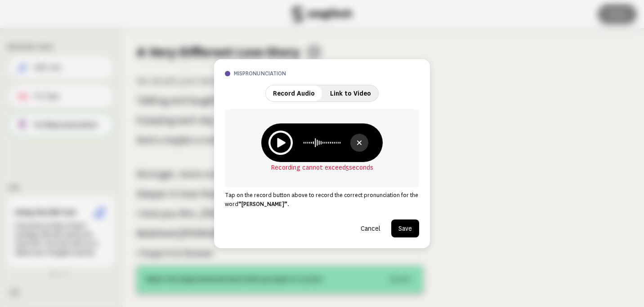 The height and width of the screenshot is (307, 644). Describe the element at coordinates (322, 200) in the screenshot. I see `p: Tap on the record button above to record the correct pronunciation for the word .` at that location.